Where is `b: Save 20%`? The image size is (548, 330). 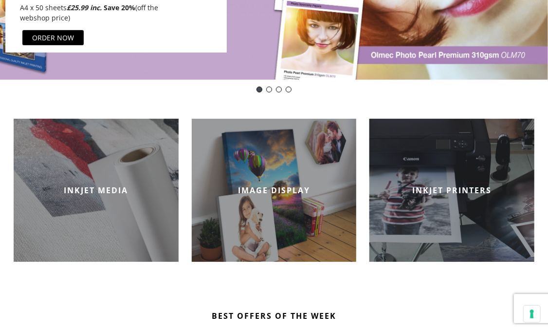 b: Save 20% is located at coordinates (119, 7).